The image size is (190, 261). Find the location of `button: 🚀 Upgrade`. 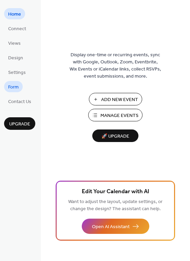

button: 🚀 Upgrade is located at coordinates (115, 135).